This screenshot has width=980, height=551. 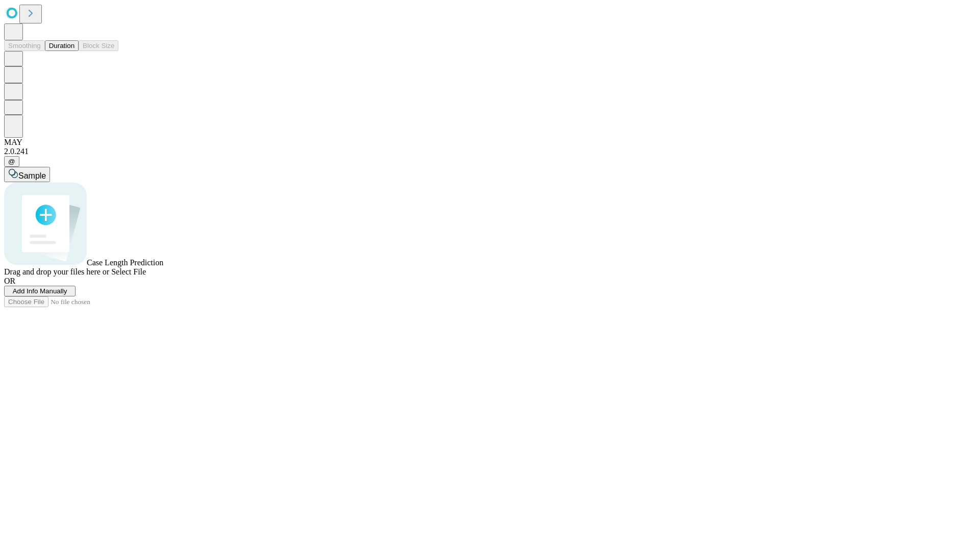 I want to click on span: OR, so click(x=10, y=281).